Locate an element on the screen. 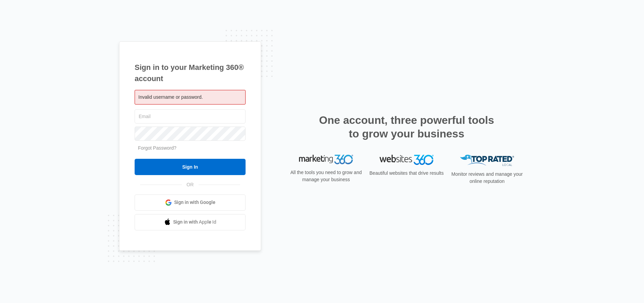 This screenshot has height=303, width=644. input: Email is located at coordinates (190, 116).